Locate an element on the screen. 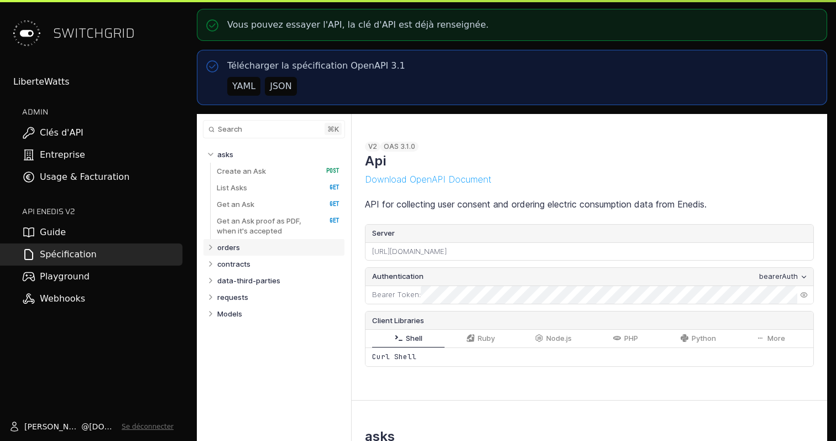 The height and width of the screenshot is (441, 836). a: Get an Ask GET is located at coordinates (278, 204).